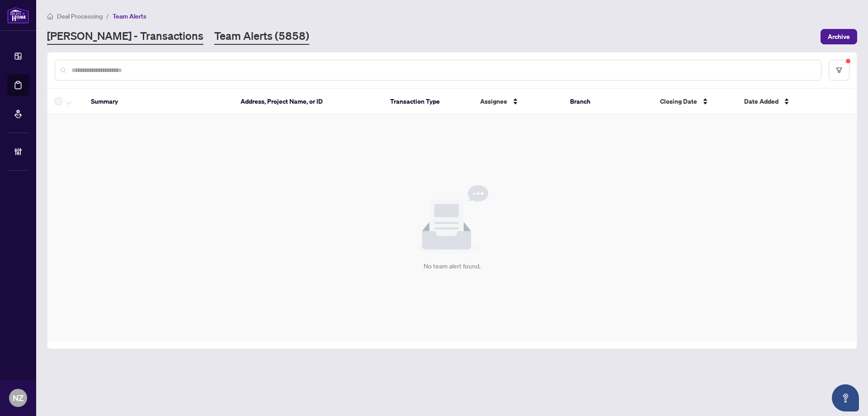 This screenshot has width=868, height=416. Describe the element at coordinates (159, 102) in the screenshot. I see `th: Summary` at that location.